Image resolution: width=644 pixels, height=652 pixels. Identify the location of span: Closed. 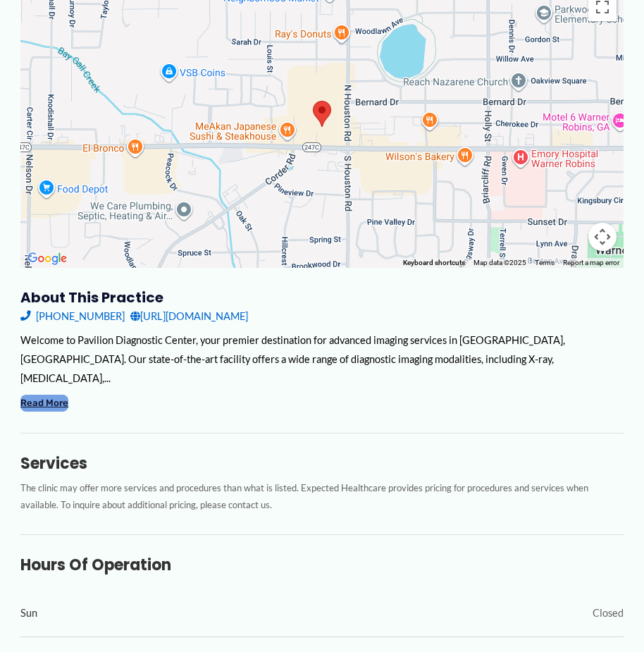
(608, 612).